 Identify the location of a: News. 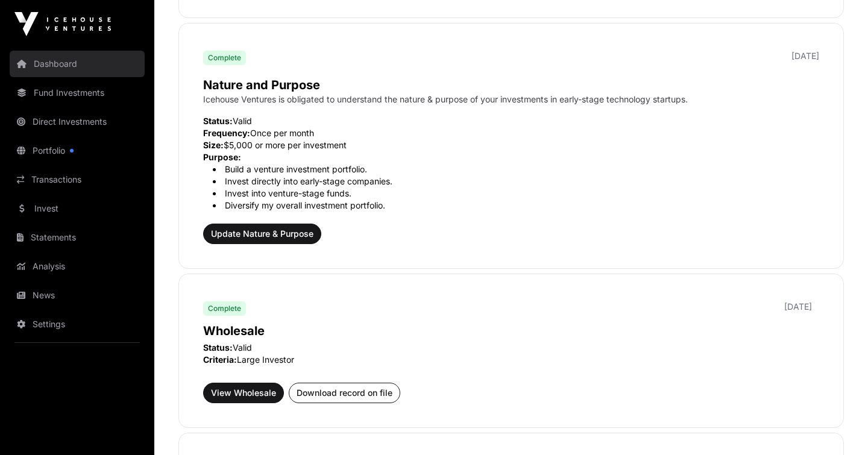
(77, 295).